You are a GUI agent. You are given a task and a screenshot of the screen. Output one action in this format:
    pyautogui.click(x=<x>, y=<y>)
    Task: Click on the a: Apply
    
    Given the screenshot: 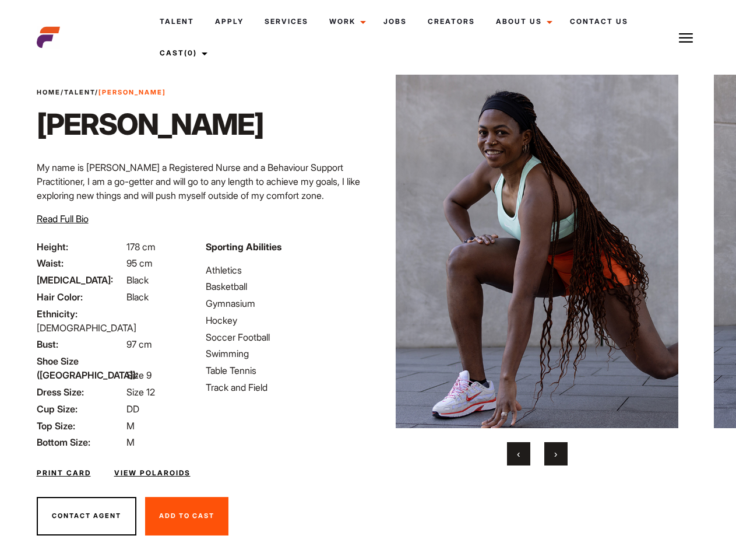 What is the action you would take?
    pyautogui.click(x=229, y=21)
    